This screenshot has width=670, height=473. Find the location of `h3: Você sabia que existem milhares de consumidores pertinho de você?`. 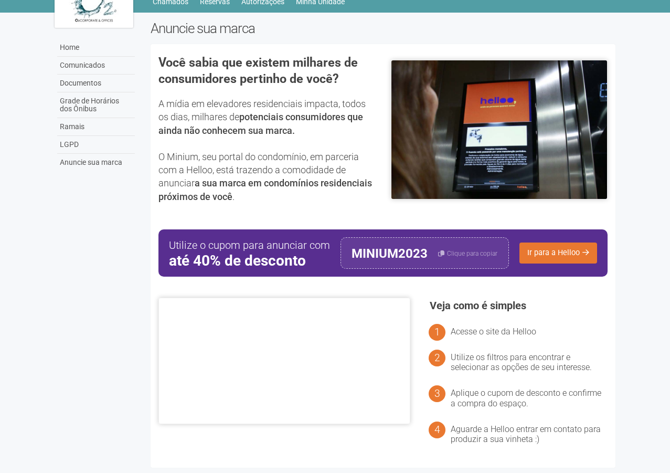

h3: Você sabia que existem milhares de consumidores pertinho de você? is located at coordinates (267, 70).